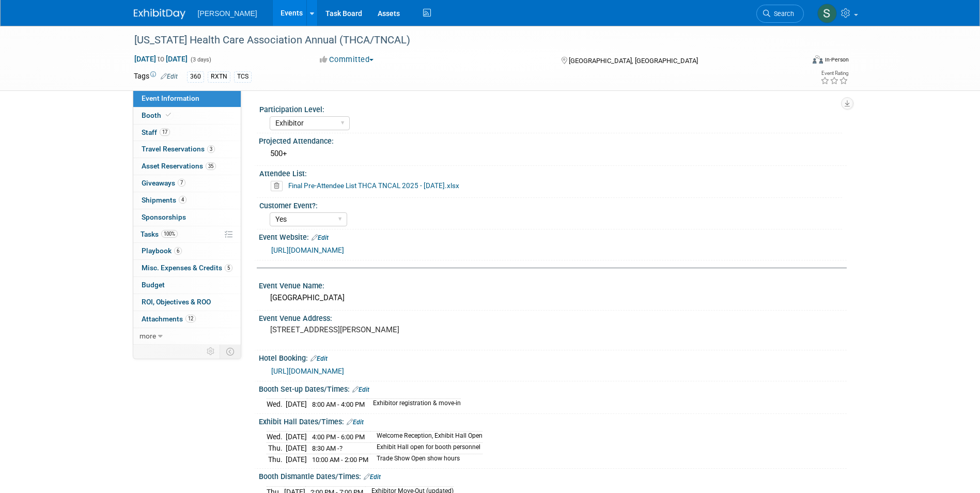 The height and width of the screenshot is (493, 980). I want to click on a: Booth, so click(187, 116).